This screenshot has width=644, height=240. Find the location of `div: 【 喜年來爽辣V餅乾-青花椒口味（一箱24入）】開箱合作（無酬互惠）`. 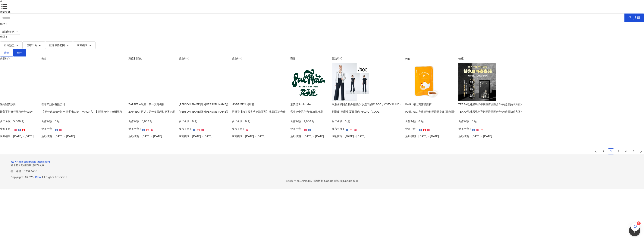

div: 【 喜年來爽辣V餅乾-青花椒口味（一箱24入）】開箱合作（無酬互惠） is located at coordinates (83, 112).